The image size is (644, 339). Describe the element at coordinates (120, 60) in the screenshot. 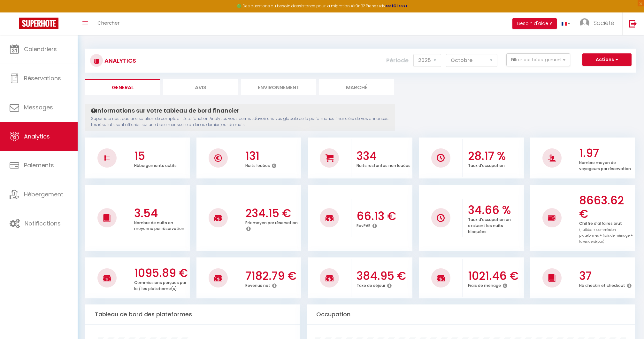

I see `h3: Analytics` at that location.